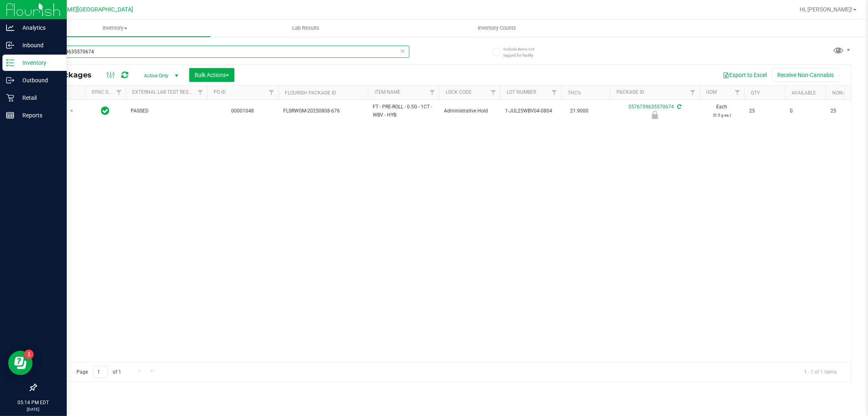 This screenshot has width=868, height=416. What do you see at coordinates (679, 107) in the screenshot?
I see `span: Sync from Compliance System` at bounding box center [679, 107].